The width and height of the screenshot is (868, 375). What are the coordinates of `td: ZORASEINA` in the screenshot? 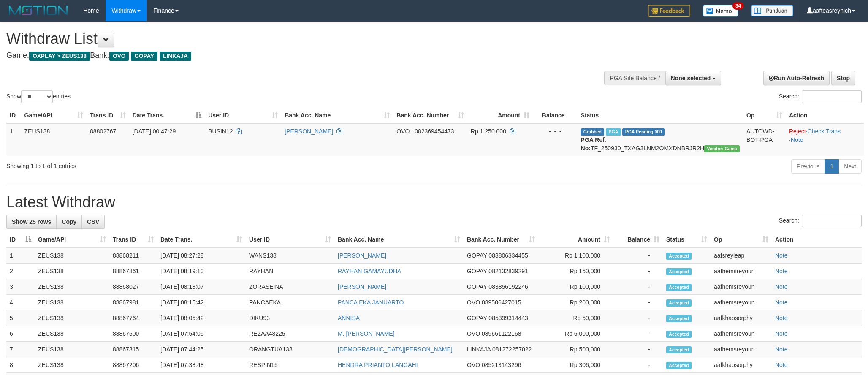 It's located at (290, 287).